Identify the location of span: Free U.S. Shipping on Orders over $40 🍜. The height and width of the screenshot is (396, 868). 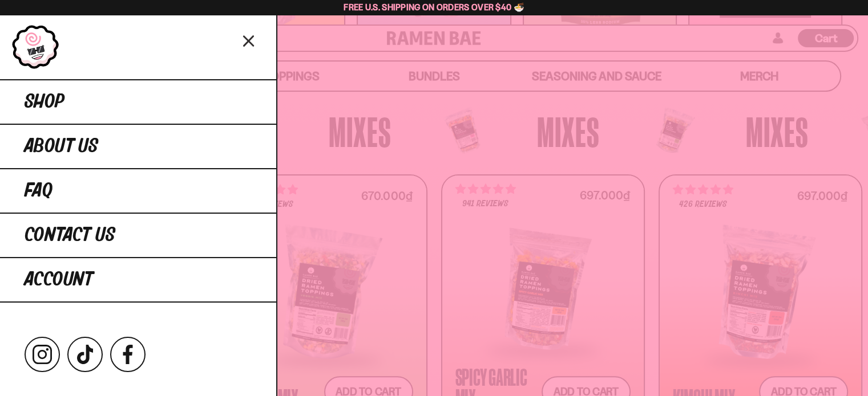
(434, 7).